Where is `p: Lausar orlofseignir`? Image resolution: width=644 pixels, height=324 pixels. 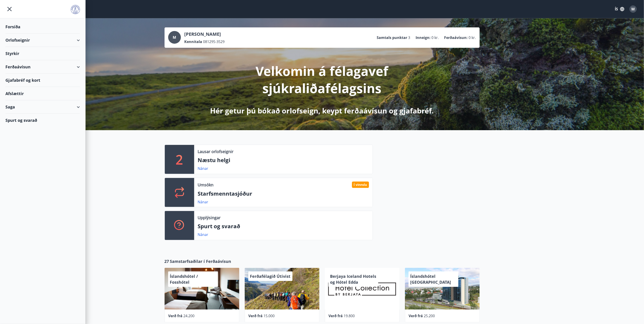 p: Lausar orlofseignir is located at coordinates (215, 151).